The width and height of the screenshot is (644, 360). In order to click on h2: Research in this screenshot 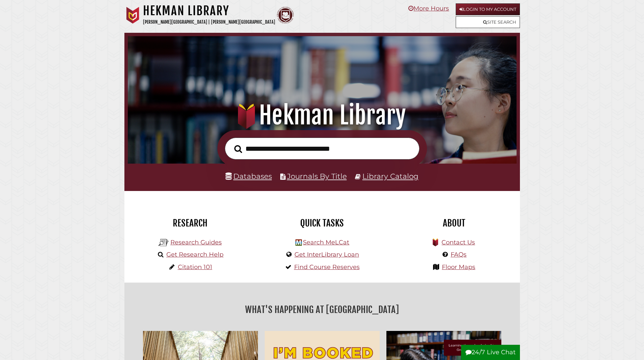, I will do `click(191, 223)`.